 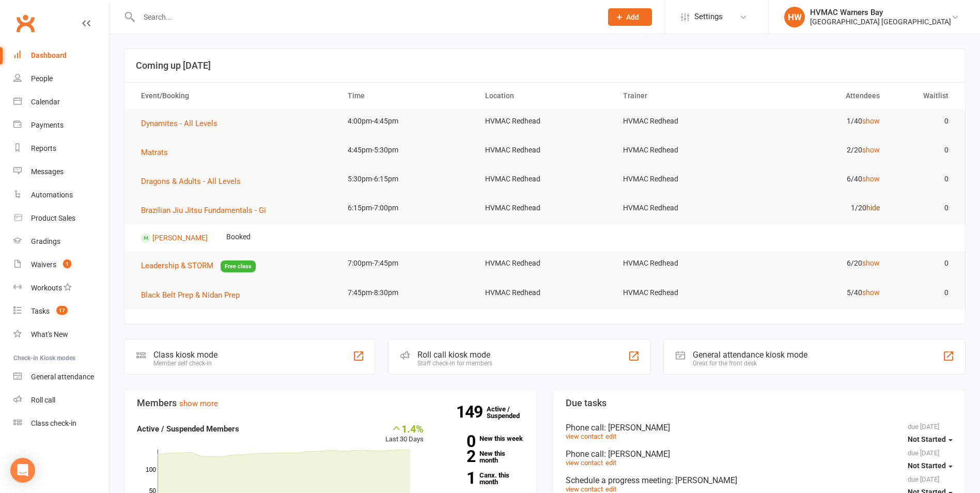 I want to click on td: 2/20, so click(x=820, y=150).